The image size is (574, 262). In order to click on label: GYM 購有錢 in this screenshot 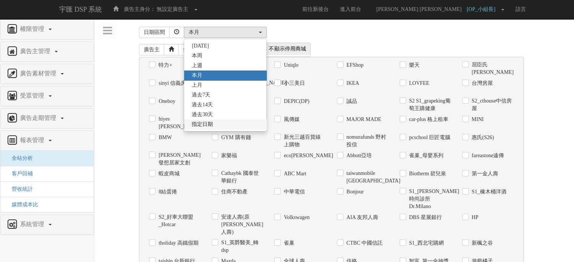, I will do `click(235, 138)`.